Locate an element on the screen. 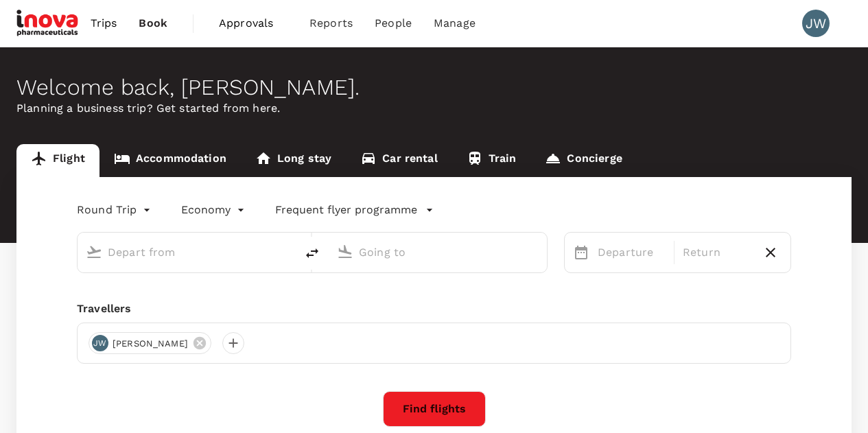 This screenshot has height=433, width=868. img: iNova Pharmaceuticals is located at coordinates (48, 23).